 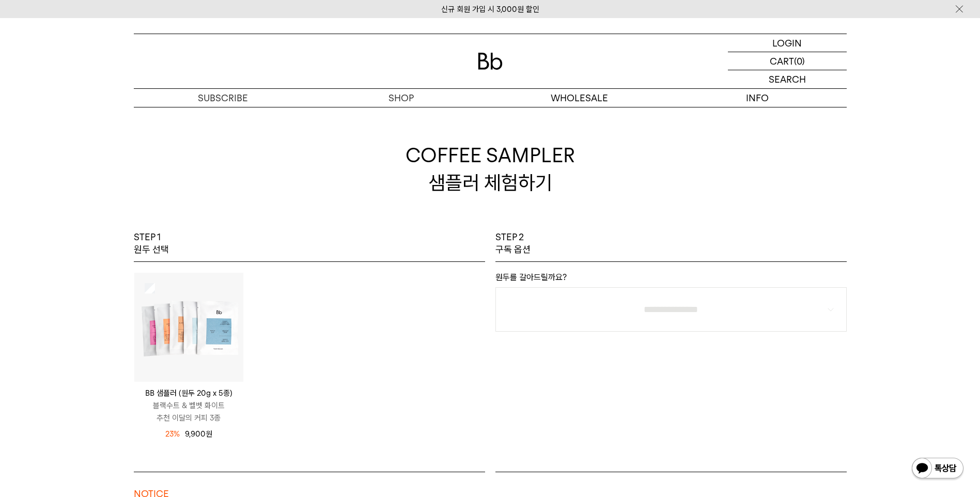 I want to click on p: SHOP, so click(x=401, y=98).